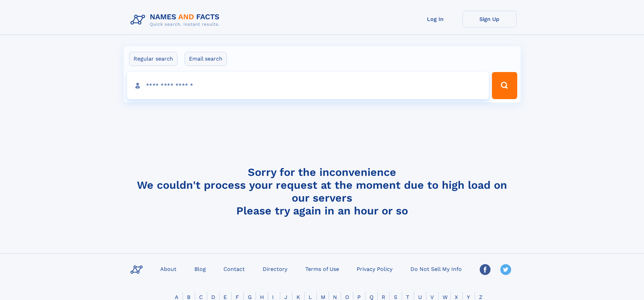  I want to click on a: Contact, so click(234, 269).